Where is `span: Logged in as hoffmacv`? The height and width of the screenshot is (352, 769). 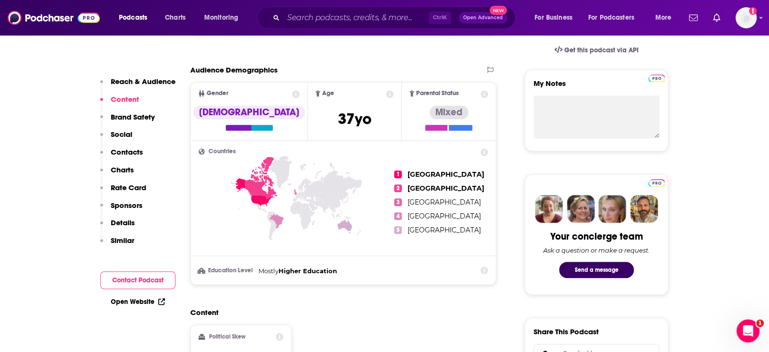
span: Logged in as hoffmacv is located at coordinates (746, 18).